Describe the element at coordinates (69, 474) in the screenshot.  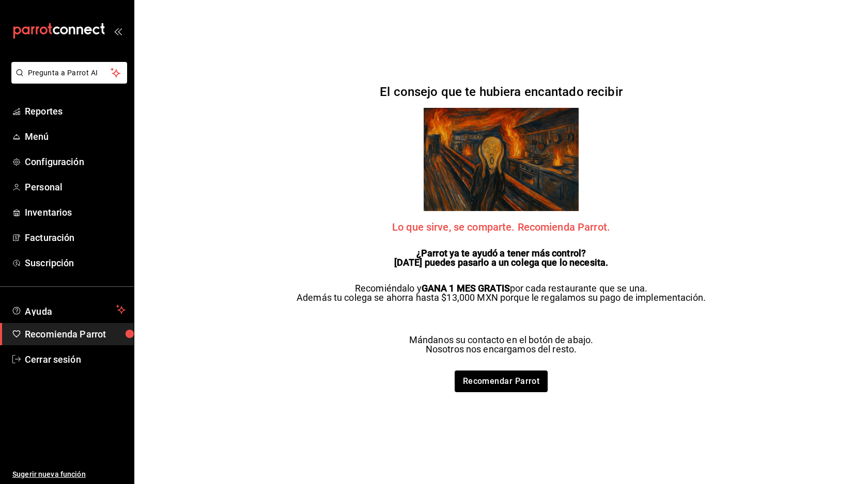
I see `span: Sugerir nueva función` at that location.